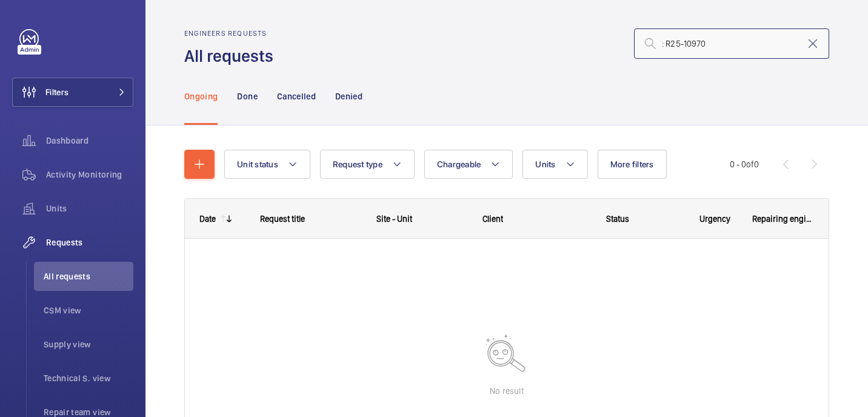 The width and height of the screenshot is (868, 417). Describe the element at coordinates (458, 164) in the screenshot. I see `span: Chargeable` at that location.